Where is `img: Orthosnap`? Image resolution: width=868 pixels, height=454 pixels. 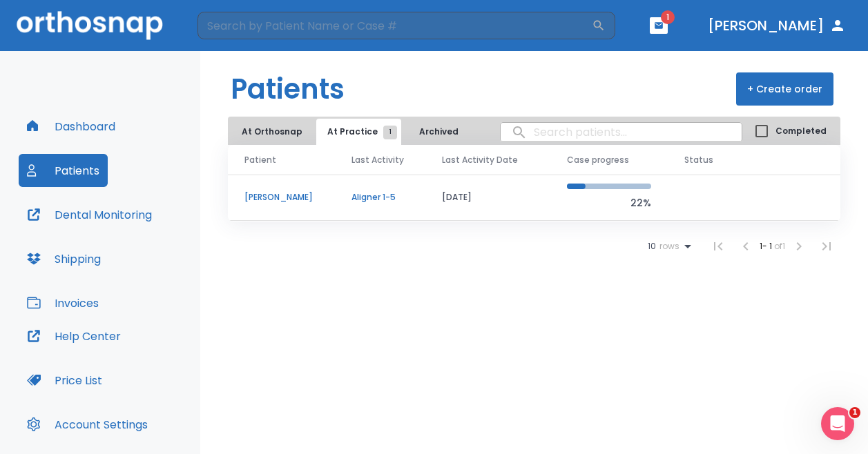 img: Orthosnap is located at coordinates (90, 25).